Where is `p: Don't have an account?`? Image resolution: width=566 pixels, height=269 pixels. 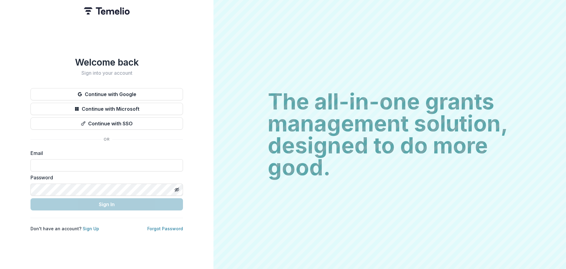
p: Don't have an account? is located at coordinates (65, 228).